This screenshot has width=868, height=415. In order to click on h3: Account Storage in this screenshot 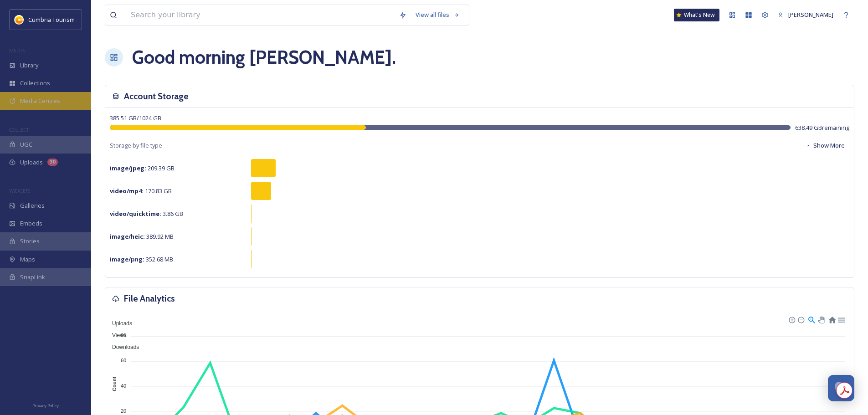, I will do `click(156, 97)`.